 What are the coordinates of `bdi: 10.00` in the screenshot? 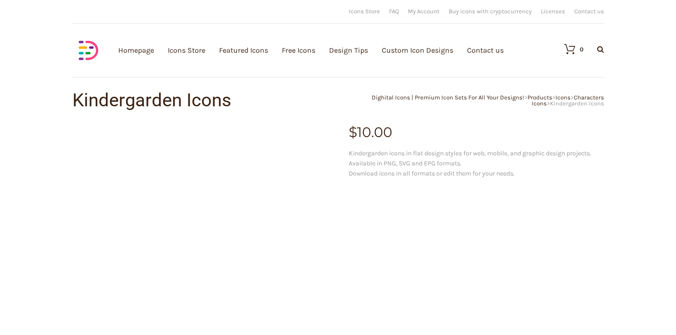 It's located at (370, 132).